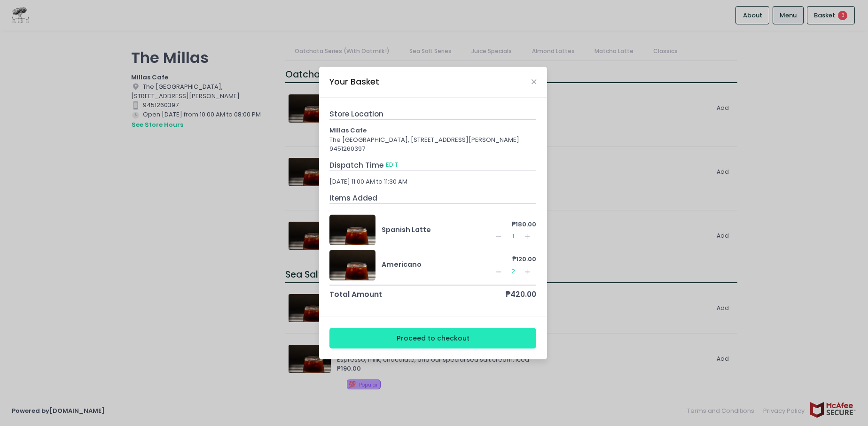 The width and height of the screenshot is (868, 426). I want to click on div: ₱180.00, so click(514, 225).